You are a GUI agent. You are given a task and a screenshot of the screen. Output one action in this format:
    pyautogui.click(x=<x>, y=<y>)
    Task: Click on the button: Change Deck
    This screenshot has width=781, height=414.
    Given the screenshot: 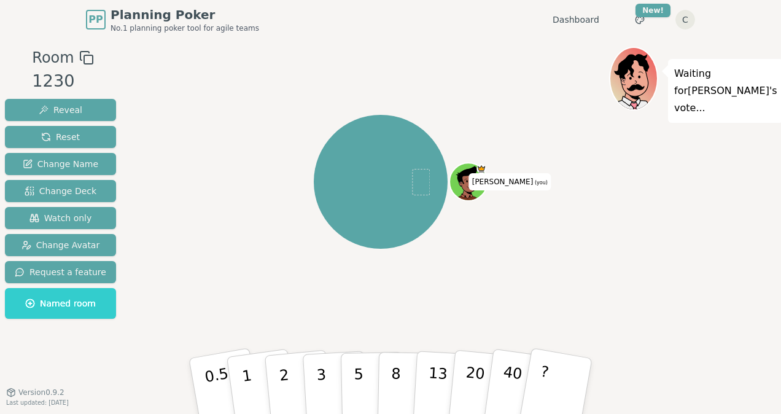 What is the action you would take?
    pyautogui.click(x=60, y=191)
    